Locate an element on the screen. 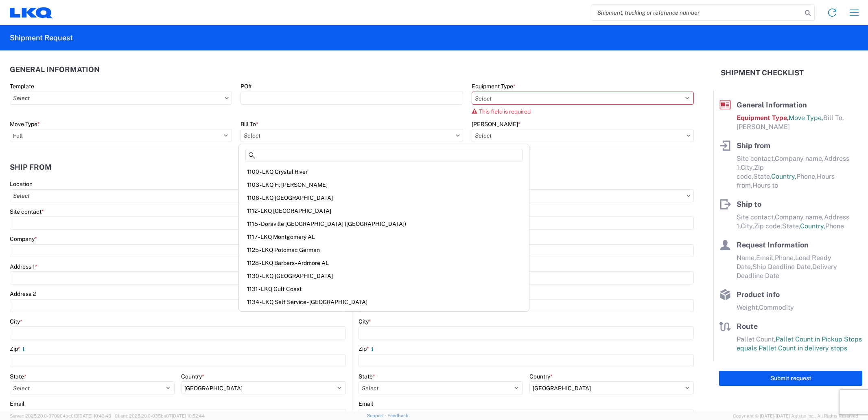  label: Move Type is located at coordinates (25, 124).